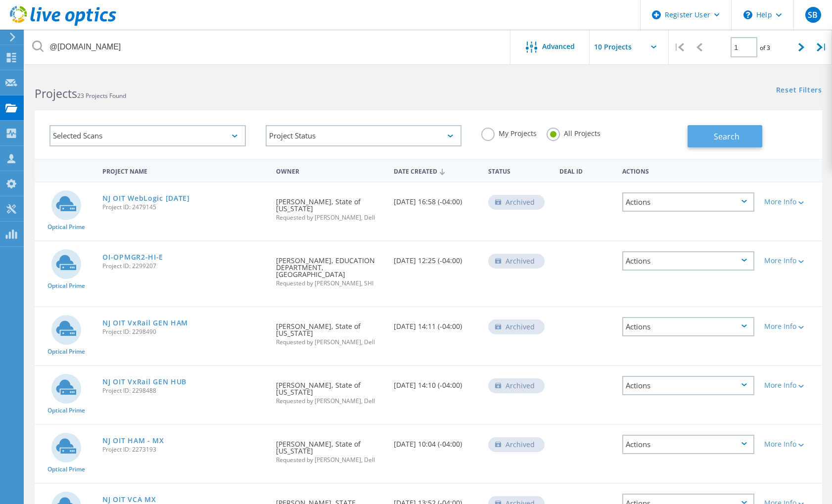 The width and height of the screenshot is (832, 504). Describe the element at coordinates (184, 450) in the screenshot. I see `span: Project ID: 2273193` at that location.